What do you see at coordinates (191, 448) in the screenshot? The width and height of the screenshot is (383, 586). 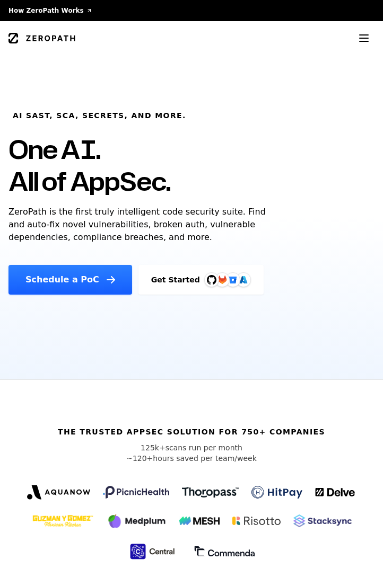 I see `p: scans run per month` at bounding box center [191, 448].